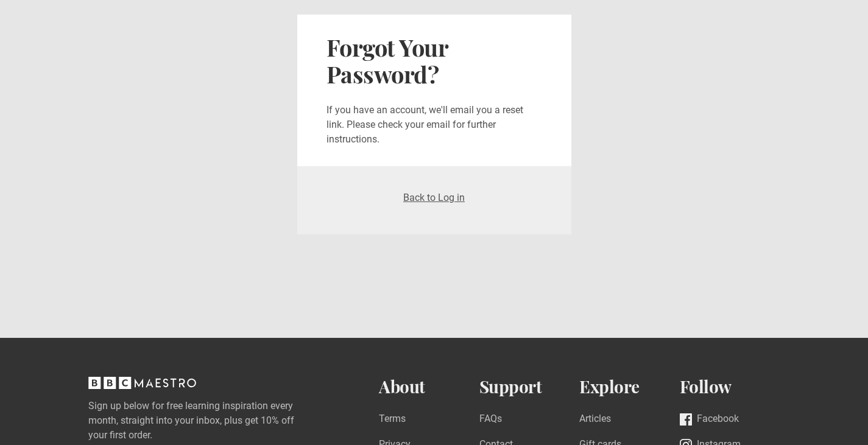 The width and height of the screenshot is (868, 445). I want to click on label: Sign up below for free learning inspiration every month, straight into your inbox, plus get 10% o..., so click(210, 420).